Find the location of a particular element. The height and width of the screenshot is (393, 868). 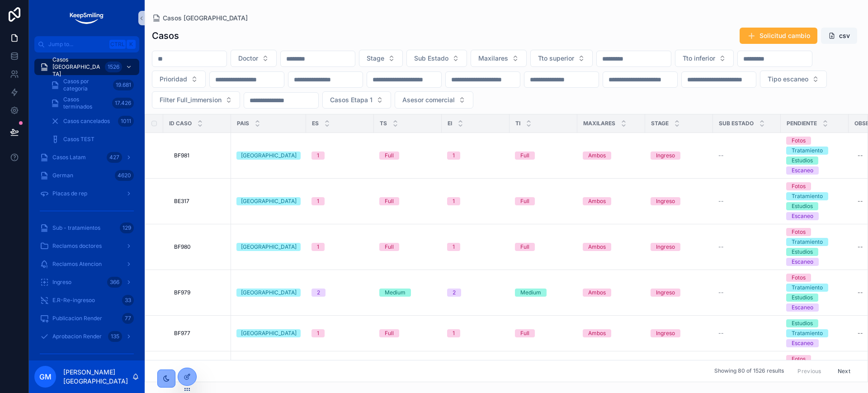

a: Casos TEST is located at coordinates (92, 139).